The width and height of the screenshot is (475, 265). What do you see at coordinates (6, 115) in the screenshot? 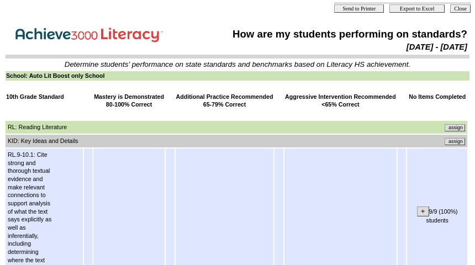
I see `img: spacer.gif` at bounding box center [6, 115].